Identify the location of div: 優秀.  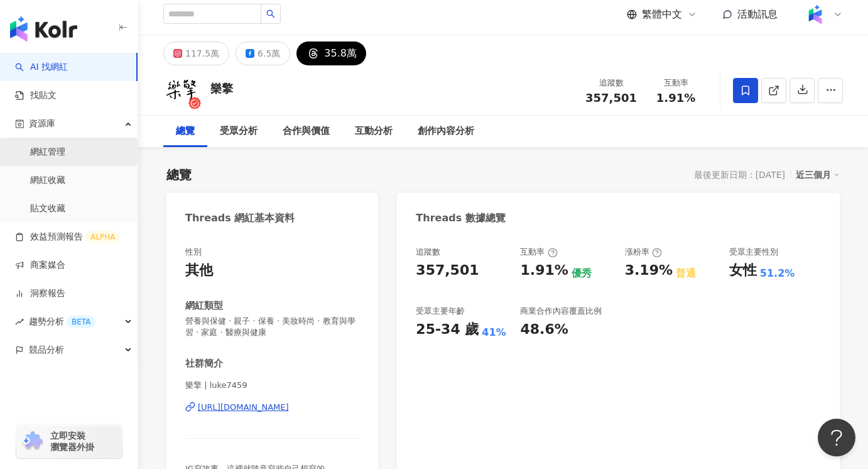
(582, 273).